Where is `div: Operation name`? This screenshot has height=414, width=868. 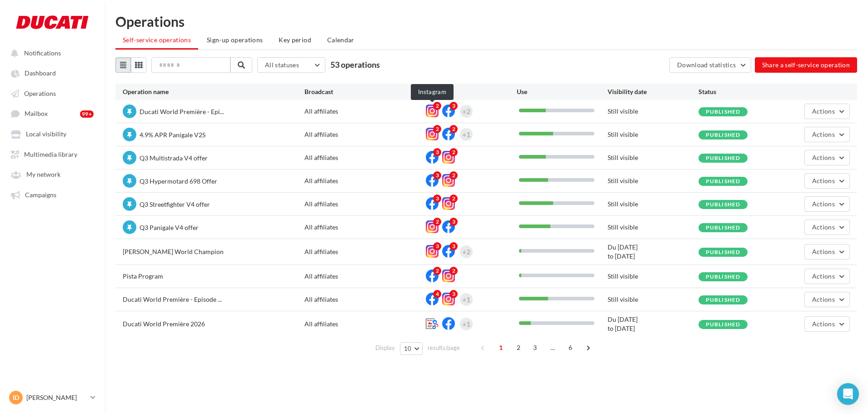
div: Operation name is located at coordinates (214, 92).